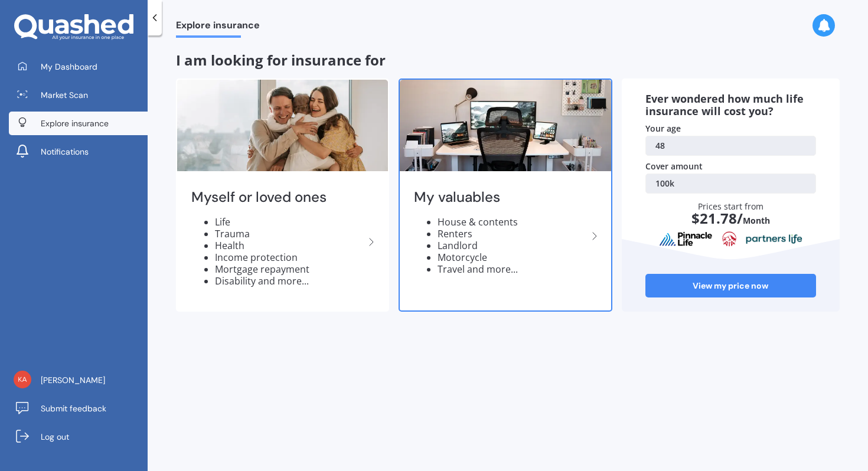 The height and width of the screenshot is (471, 868). I want to click on li: Renters, so click(513, 234).